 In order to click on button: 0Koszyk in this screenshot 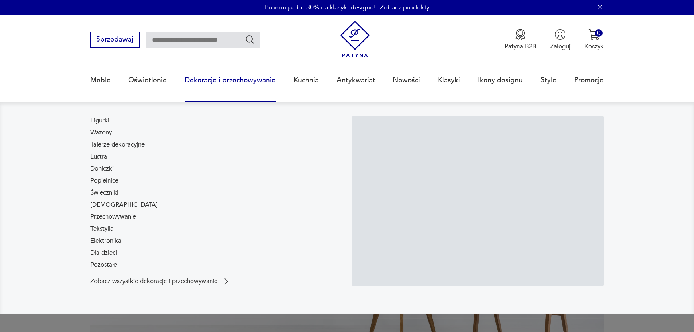, I will do `click(594, 40)`.